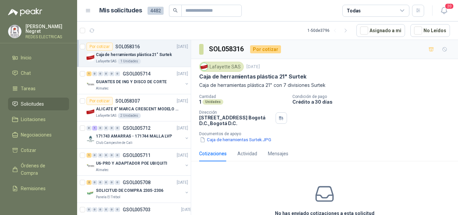 The height and width of the screenshot is (215, 458). Describe the element at coordinates (39, 119) in the screenshot. I see `a: Licitaciones` at that location.